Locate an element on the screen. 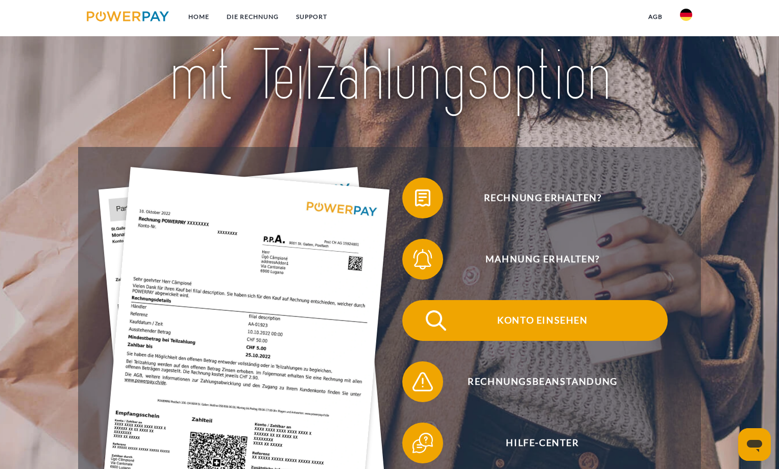 The height and width of the screenshot is (469, 779). span: Hilfe-Center is located at coordinates (543, 443).